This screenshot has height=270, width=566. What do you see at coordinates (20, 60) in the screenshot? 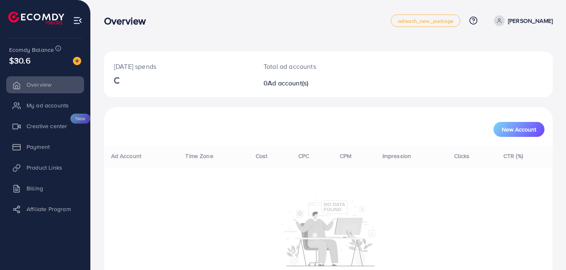
I see `span: $30.6` at bounding box center [20, 60].